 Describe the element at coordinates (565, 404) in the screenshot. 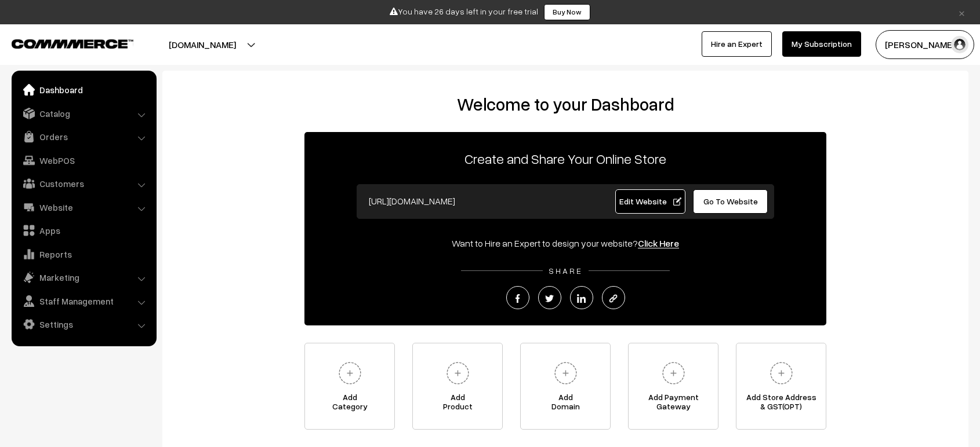

I see `span: Add Domain` at that location.